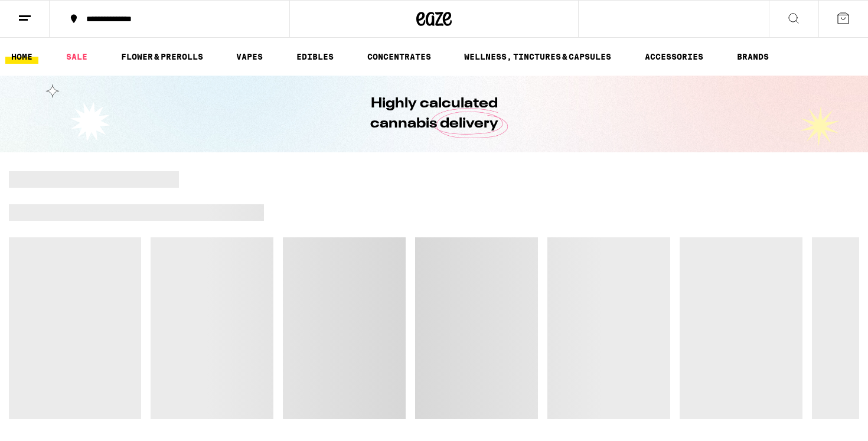 This screenshot has width=868, height=441. What do you see at coordinates (753, 57) in the screenshot?
I see `button: BRANDS` at bounding box center [753, 57].